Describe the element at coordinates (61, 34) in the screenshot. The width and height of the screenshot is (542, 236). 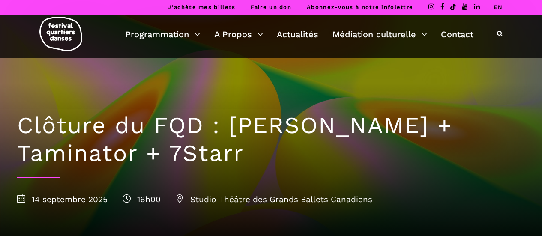
I see `img: logo-fqd-med` at that location.